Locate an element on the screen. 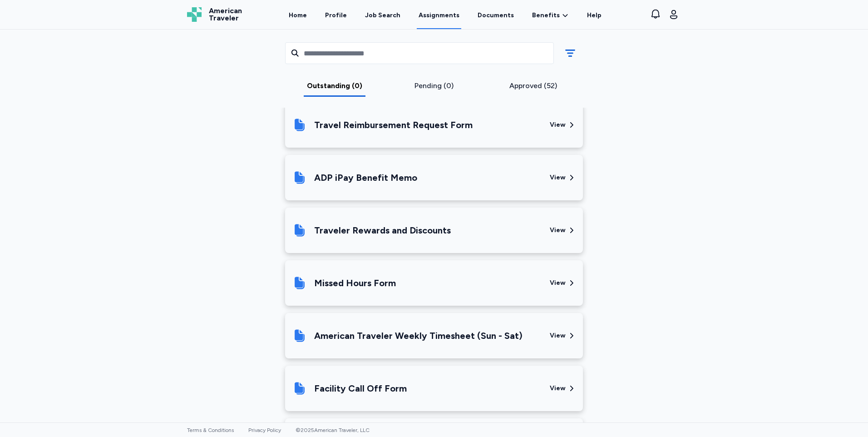 The image size is (868, 437). div: Facility Call Off Form is located at coordinates (361, 388).